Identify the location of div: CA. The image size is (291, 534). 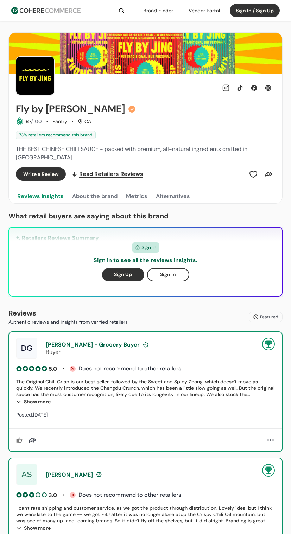
(84, 121).